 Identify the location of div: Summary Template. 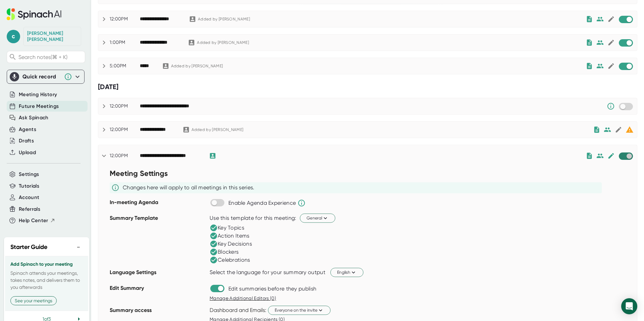
(158, 240).